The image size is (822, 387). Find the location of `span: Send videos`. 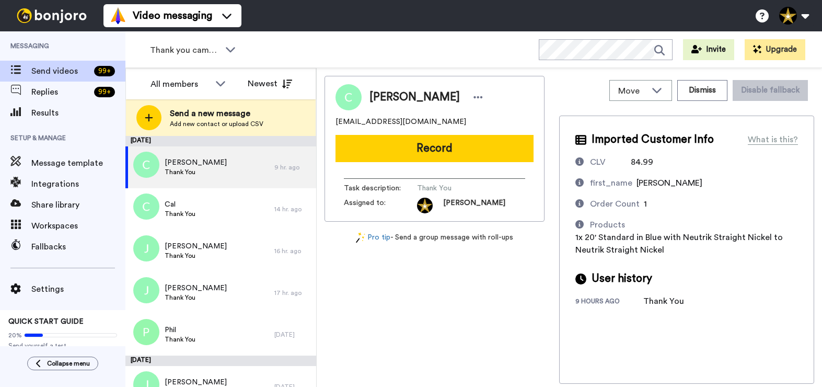

span: Send videos is located at coordinates (61, 71).